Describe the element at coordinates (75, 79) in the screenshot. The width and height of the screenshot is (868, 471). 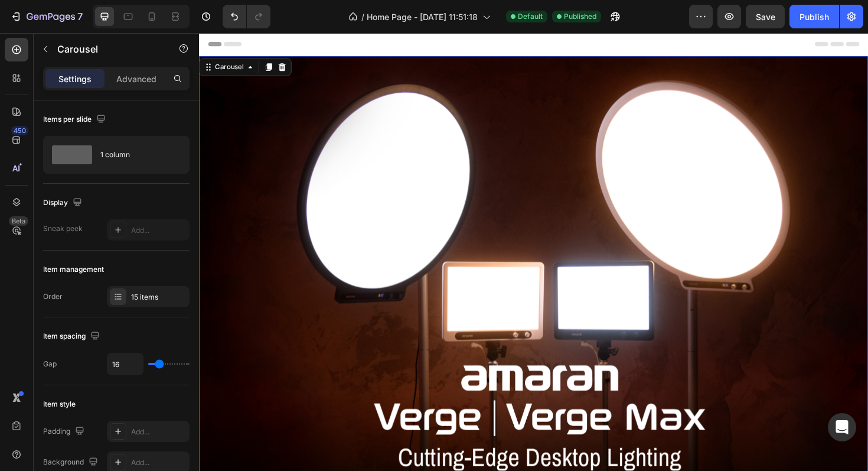
I see `p: Settings` at that location.